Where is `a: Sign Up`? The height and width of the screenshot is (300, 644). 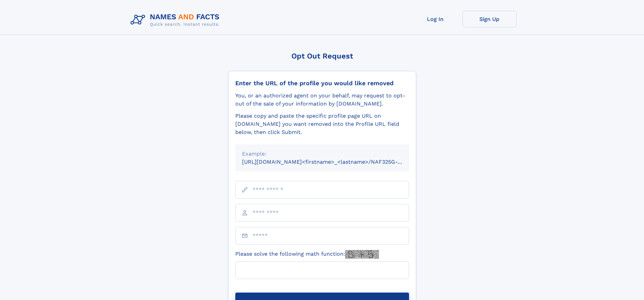 a: Sign Up is located at coordinates (490, 19).